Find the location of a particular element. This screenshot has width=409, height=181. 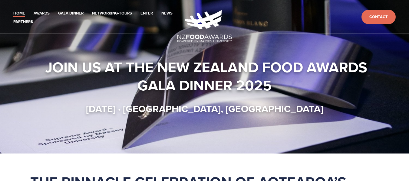

a: Home is located at coordinates (19, 13).